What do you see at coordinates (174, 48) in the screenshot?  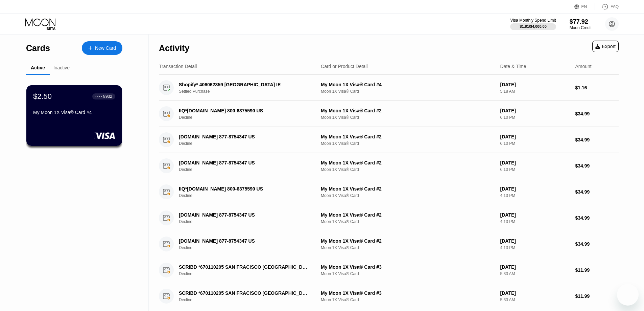 I see `div: Activity` at bounding box center [174, 48].